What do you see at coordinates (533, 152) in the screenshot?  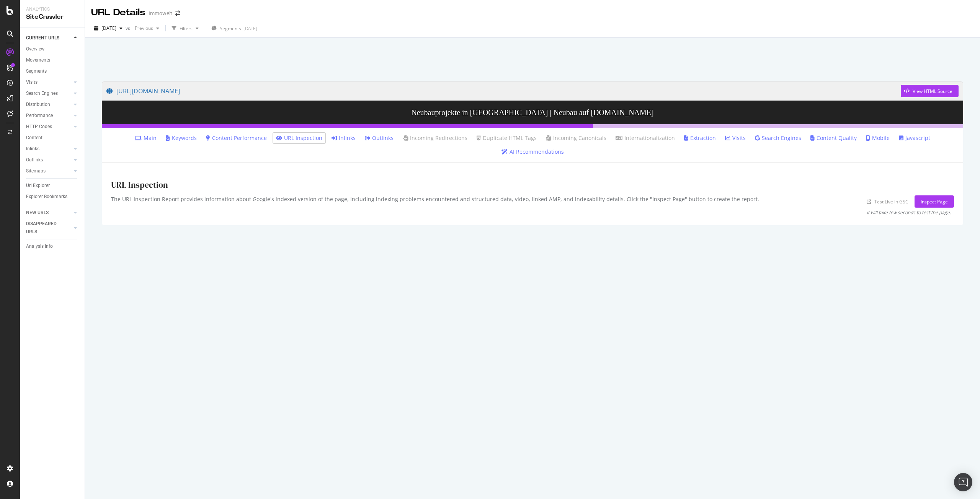 I see `a: AI Recommendations` at bounding box center [533, 152].